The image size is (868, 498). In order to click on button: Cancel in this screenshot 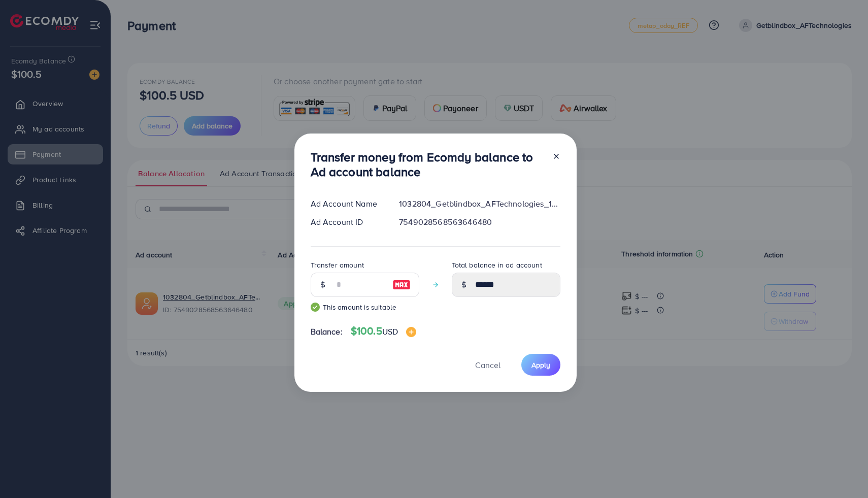, I will do `click(488, 365)`.